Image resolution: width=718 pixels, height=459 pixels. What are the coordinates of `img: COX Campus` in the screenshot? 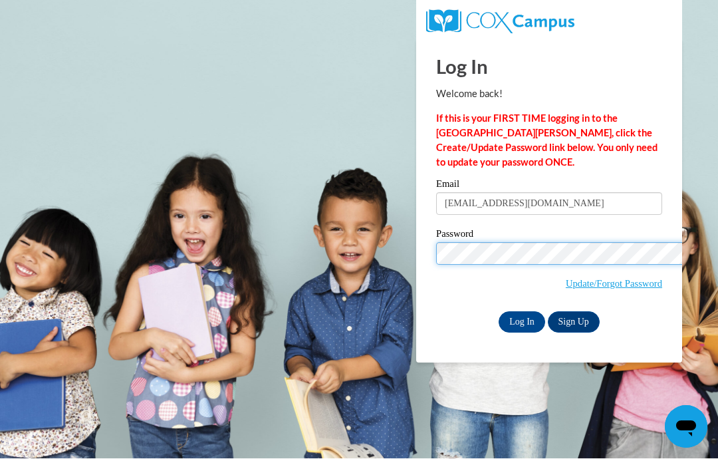 It's located at (500, 22).